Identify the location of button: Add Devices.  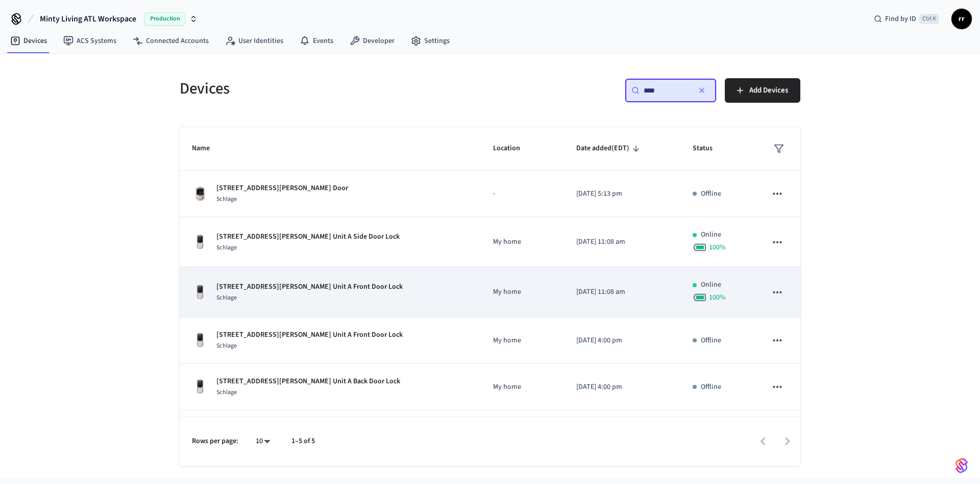
(763, 90).